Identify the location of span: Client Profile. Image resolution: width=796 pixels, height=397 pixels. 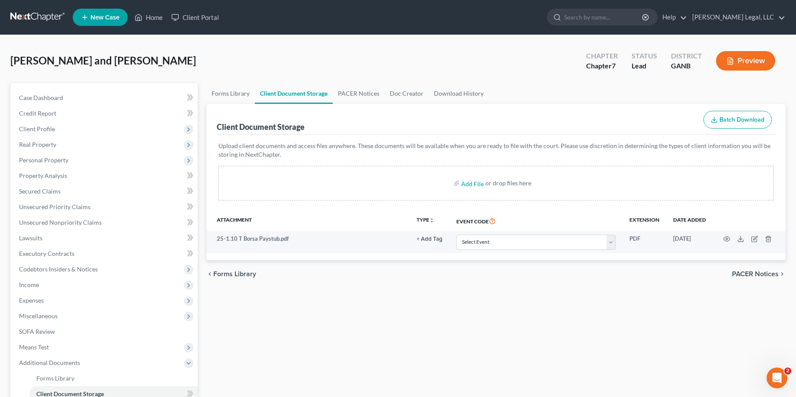
(37, 129).